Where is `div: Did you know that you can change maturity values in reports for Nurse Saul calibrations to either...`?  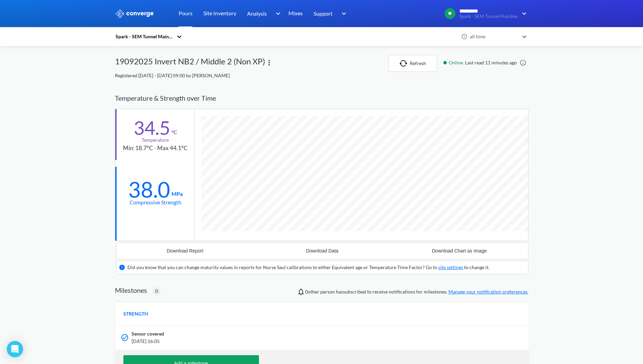 div: Did you know that you can change maturity values in reports for Nurse Saul calibrations to either... is located at coordinates (308, 267).